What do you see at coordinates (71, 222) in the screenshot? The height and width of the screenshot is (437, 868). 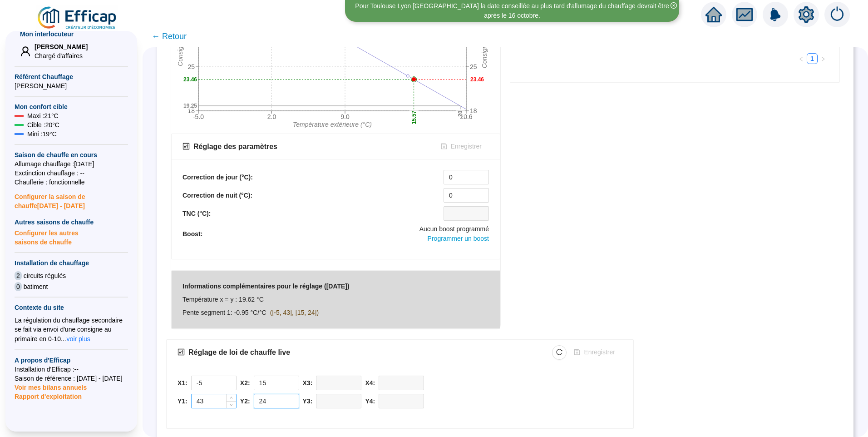 I see `span: Autres saisons de chauffe` at bounding box center [71, 222].